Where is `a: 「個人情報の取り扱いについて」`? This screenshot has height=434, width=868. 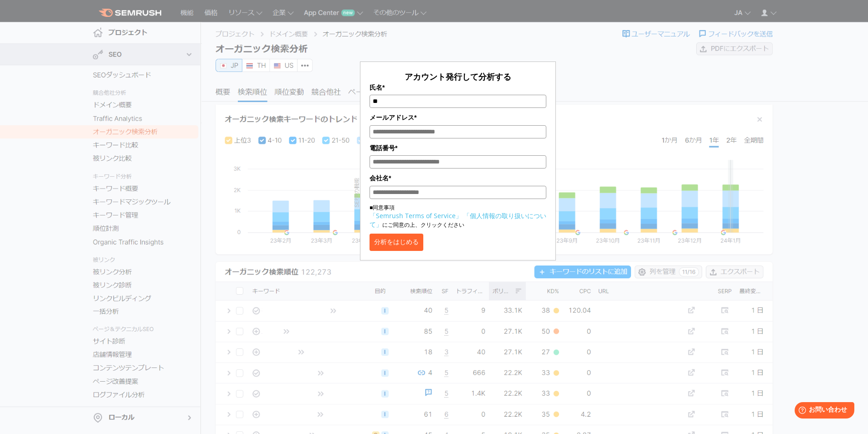
a: 「個人情報の取り扱いについて」 is located at coordinates (458, 220).